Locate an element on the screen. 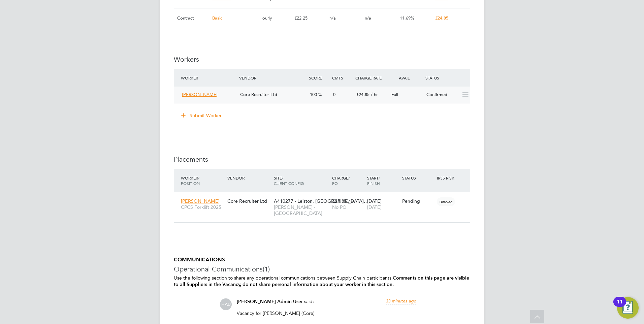 This screenshot has height=324, width=644. h3: Workers is located at coordinates (322, 59).